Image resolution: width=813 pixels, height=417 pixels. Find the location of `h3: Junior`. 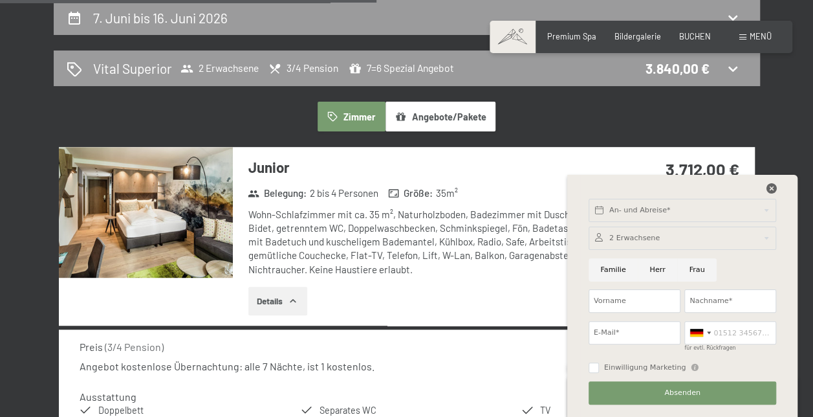

h3: Junior is located at coordinates (423, 167).